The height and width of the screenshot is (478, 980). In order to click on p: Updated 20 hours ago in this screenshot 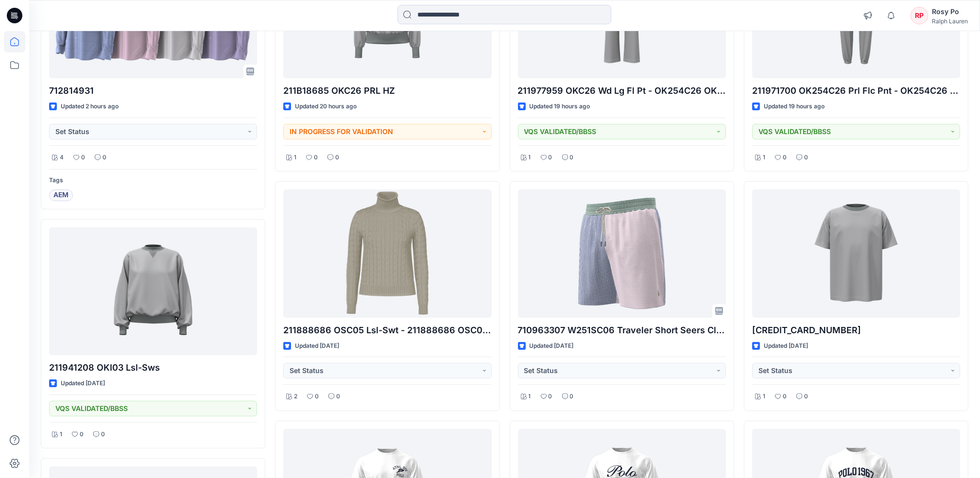, I will do `click(326, 107)`.